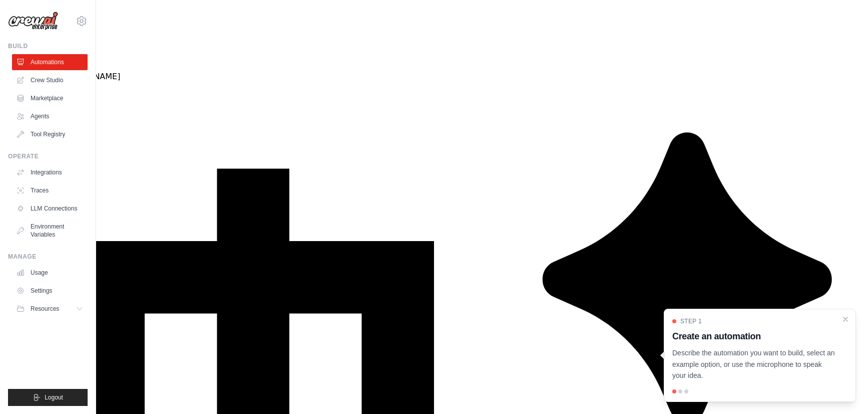 This screenshot has width=868, height=414. I want to click on span: Step 1, so click(691, 321).